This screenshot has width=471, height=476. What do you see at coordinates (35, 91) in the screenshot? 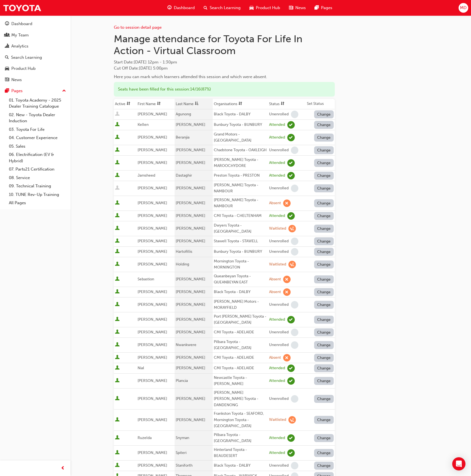
I see `button: Pages` at bounding box center [35, 91].